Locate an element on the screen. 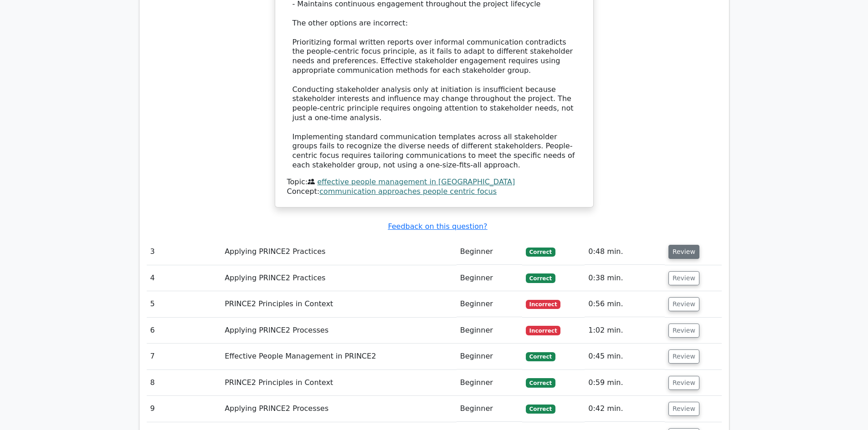  td: 3 is located at coordinates (184, 252).